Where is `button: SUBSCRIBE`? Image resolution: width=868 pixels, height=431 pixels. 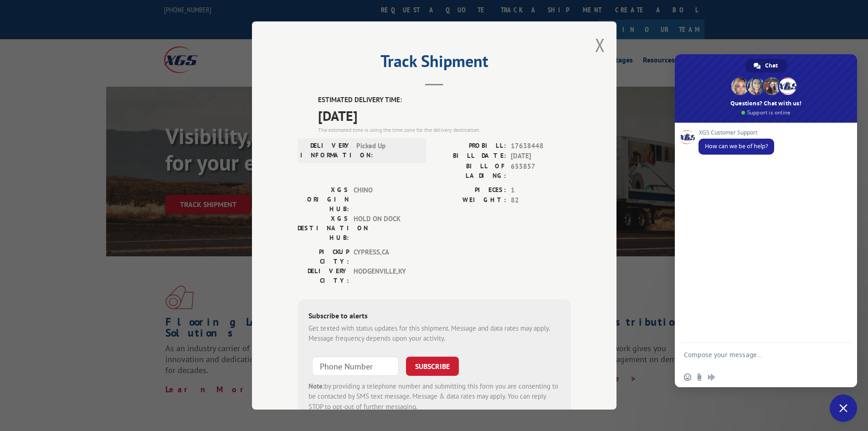
button: SUBSCRIBE is located at coordinates (433, 366).